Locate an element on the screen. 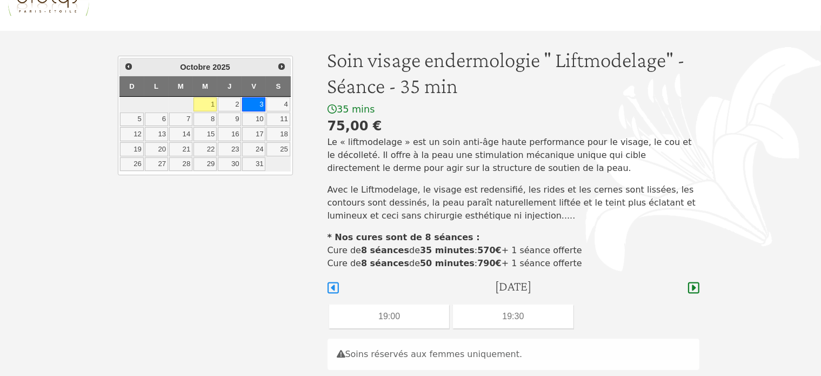 This screenshot has height=376, width=821. div: 75,00 € is located at coordinates (514, 126).